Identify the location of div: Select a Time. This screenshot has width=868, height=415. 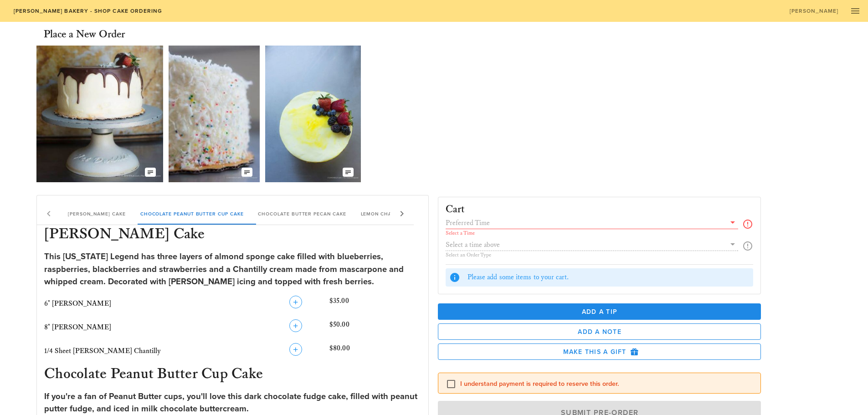
(592, 233).